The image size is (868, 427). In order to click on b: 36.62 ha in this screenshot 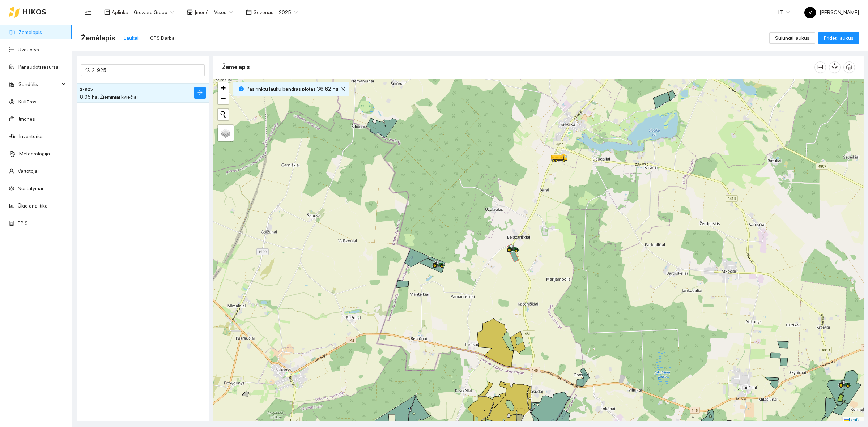, I will do `click(327, 89)`.